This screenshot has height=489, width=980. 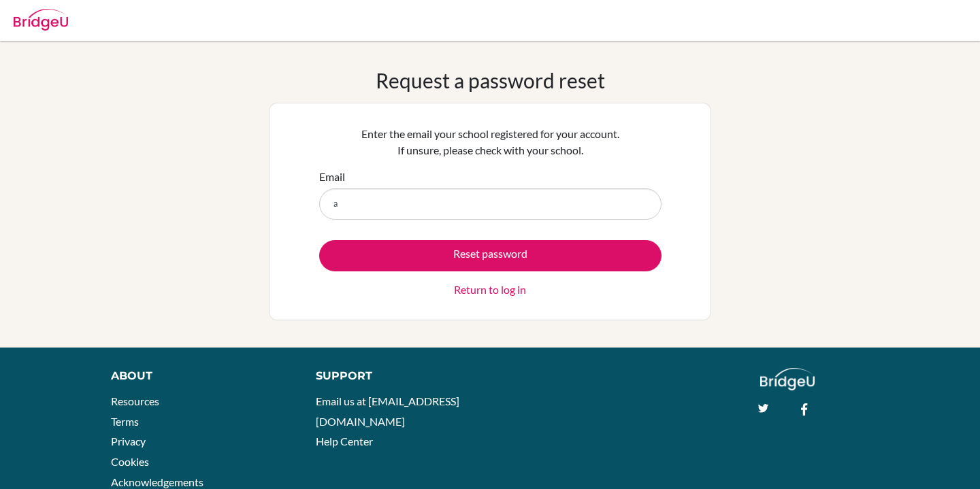 What do you see at coordinates (490, 256) in the screenshot?
I see `button: Reset password` at bounding box center [490, 256].